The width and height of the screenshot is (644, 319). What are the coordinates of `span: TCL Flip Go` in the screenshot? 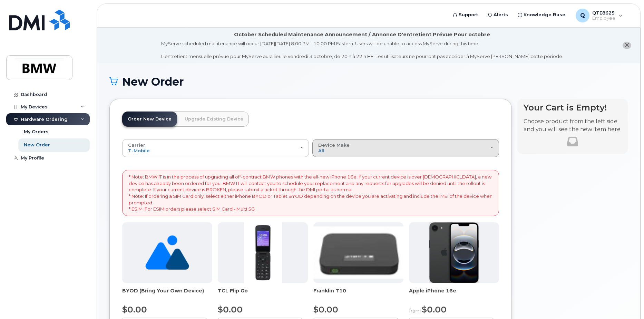 It's located at (262, 294).